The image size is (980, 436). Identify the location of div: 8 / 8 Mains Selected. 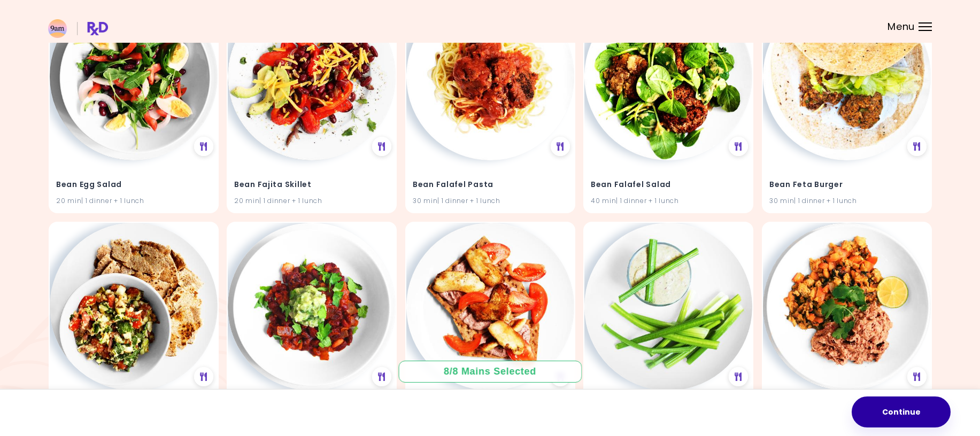
(490, 372).